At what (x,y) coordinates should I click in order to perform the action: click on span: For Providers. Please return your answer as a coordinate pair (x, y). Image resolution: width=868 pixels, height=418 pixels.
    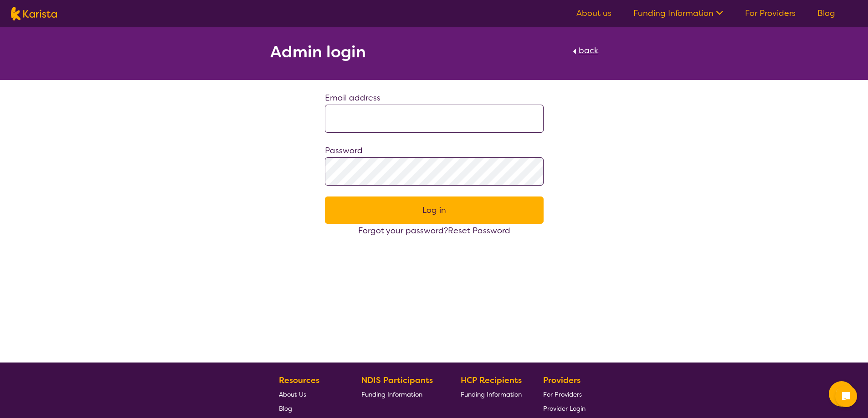
    Looking at the image, I should click on (562, 395).